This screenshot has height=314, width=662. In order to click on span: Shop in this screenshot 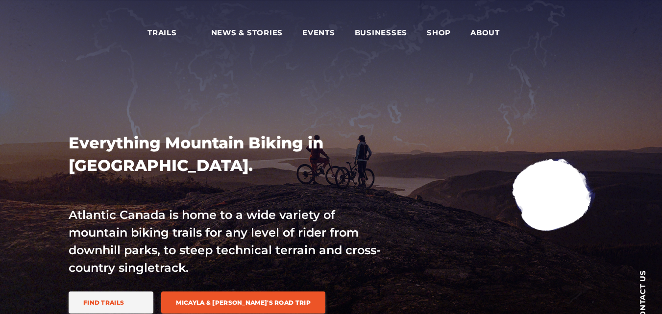, I will do `click(439, 33)`.